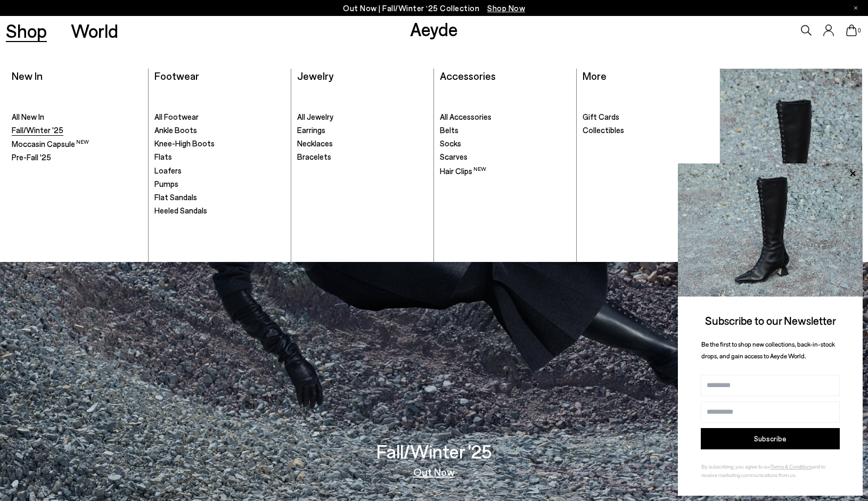 Image resolution: width=868 pixels, height=501 pixels. What do you see at coordinates (220, 131) in the screenshot?
I see `a: Ankle Boots` at bounding box center [220, 131].